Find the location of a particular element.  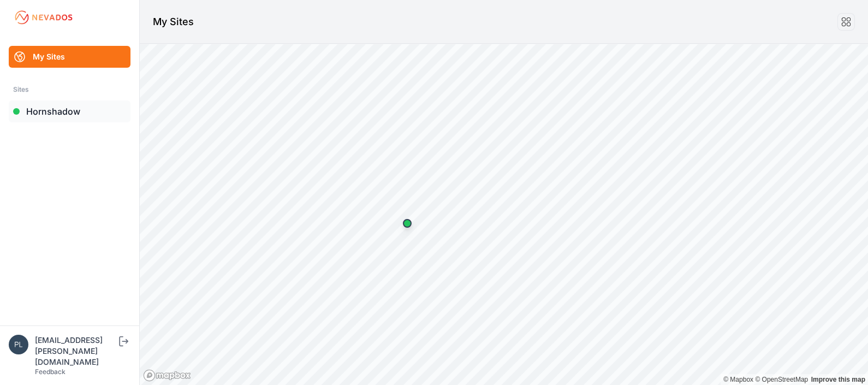

a: Feedback is located at coordinates (50, 372).